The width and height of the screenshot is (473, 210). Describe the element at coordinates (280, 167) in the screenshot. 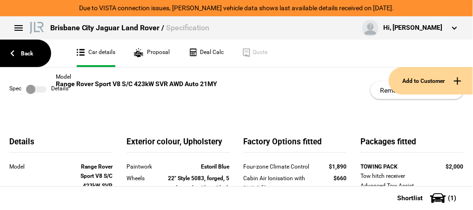

I see `div: Four-zone Climate Control` at that location.